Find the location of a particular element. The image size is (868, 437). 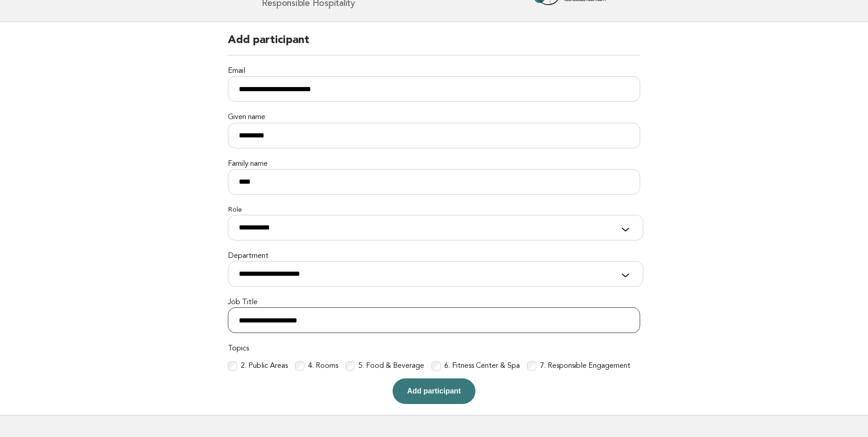

label: 5. Food & Beverage is located at coordinates (391, 366).